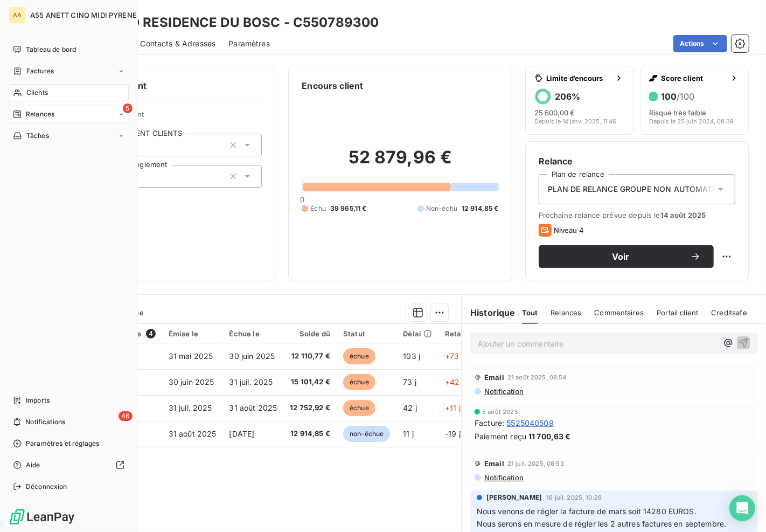 The width and height of the screenshot is (766, 532). I want to click on span: Nous serons en mesure de régler les 2 autres factures en septembre., so click(602, 523).